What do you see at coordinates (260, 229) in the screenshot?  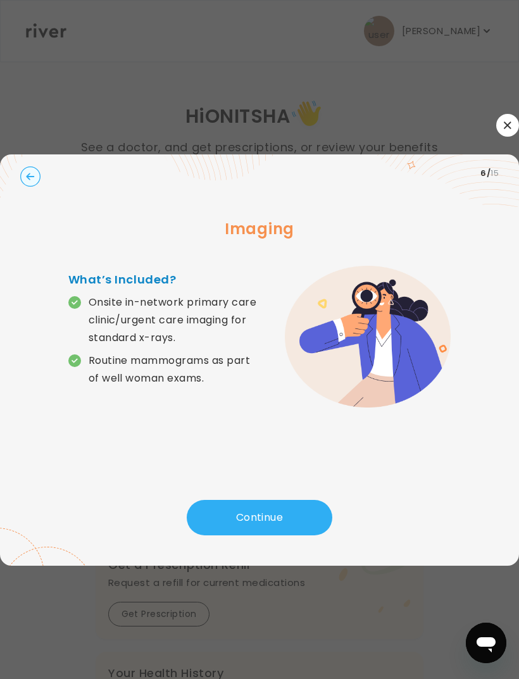 I see `h3: Imaging` at bounding box center [260, 229].